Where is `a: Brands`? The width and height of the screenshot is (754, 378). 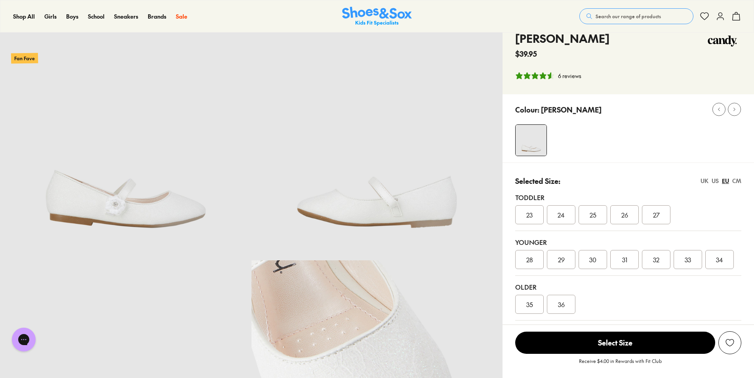 a: Brands is located at coordinates (157, 16).